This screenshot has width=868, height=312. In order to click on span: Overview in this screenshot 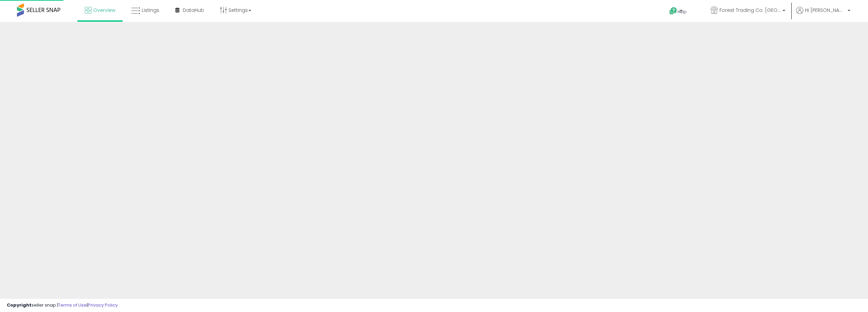, I will do `click(104, 11)`.